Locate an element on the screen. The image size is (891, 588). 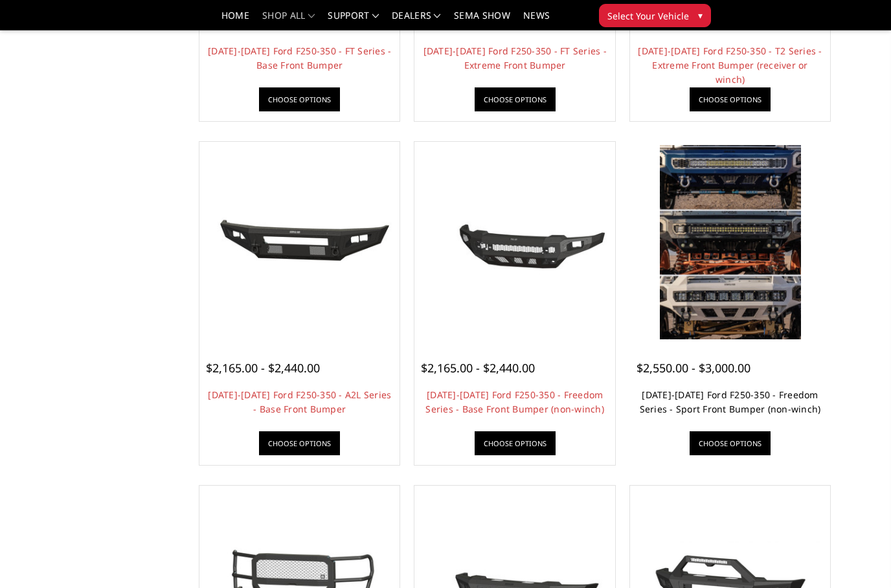
a: Dealers is located at coordinates (416, 20).